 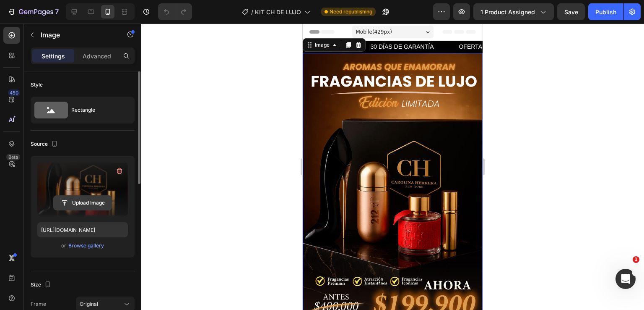 What do you see at coordinates (636, 260) in the screenshot?
I see `span: 1` at bounding box center [636, 260].